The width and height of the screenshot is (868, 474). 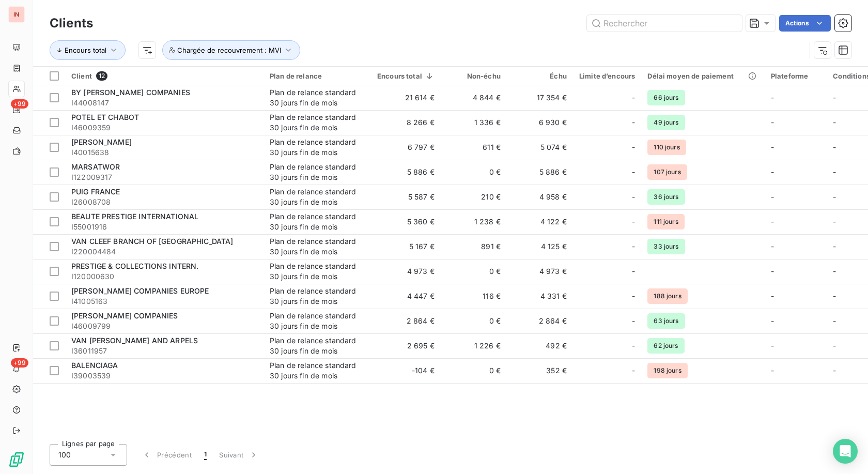 I want to click on span: Client, so click(x=82, y=76).